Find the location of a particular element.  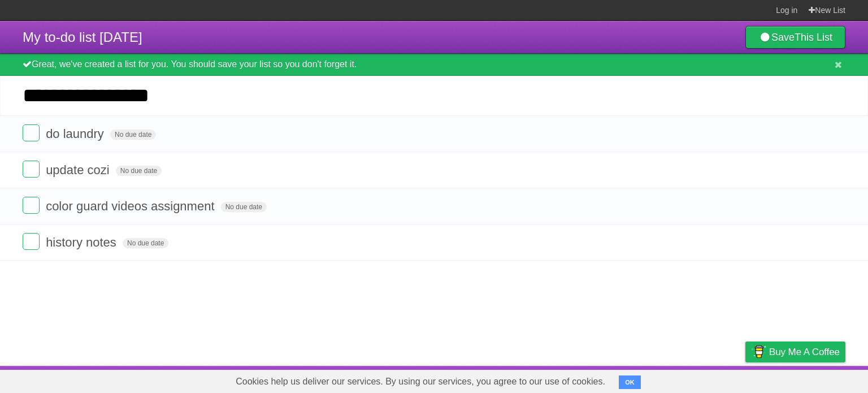

span: do laundry is located at coordinates (76, 133).